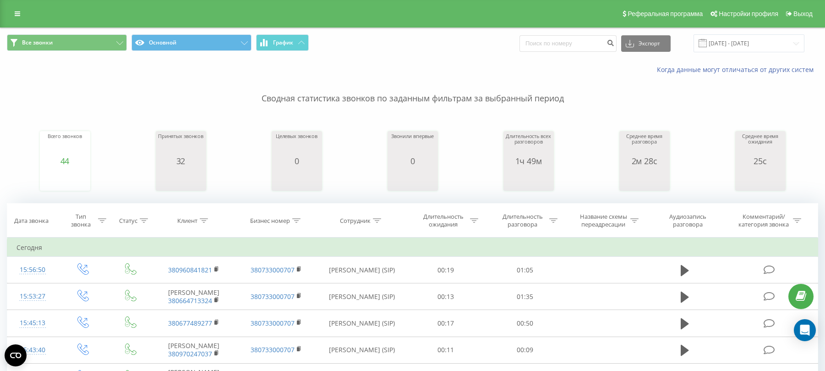  What do you see at coordinates (525, 323) in the screenshot?
I see `td: 00:50` at bounding box center [525, 323].